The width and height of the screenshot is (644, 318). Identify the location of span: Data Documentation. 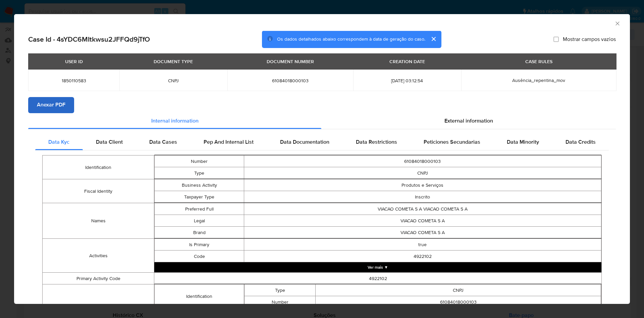
(304, 142).